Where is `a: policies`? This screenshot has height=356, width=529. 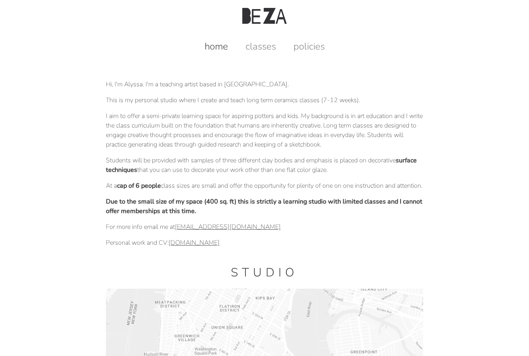 a: policies is located at coordinates (309, 46).